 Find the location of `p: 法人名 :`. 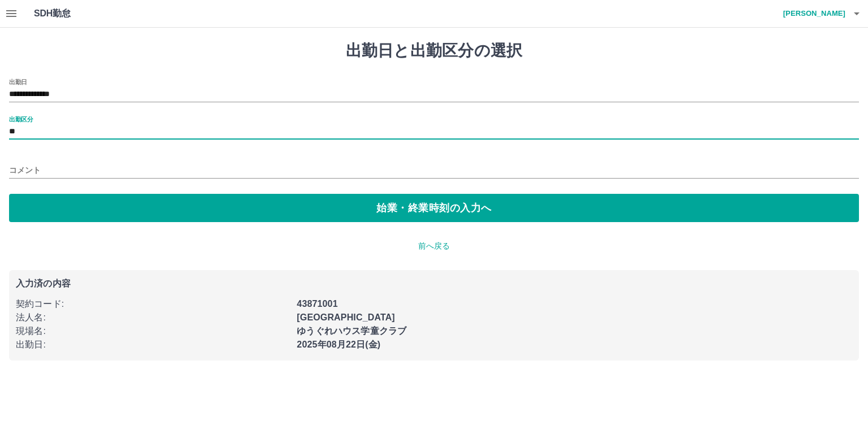

p: 法人名 : is located at coordinates (152, 318).